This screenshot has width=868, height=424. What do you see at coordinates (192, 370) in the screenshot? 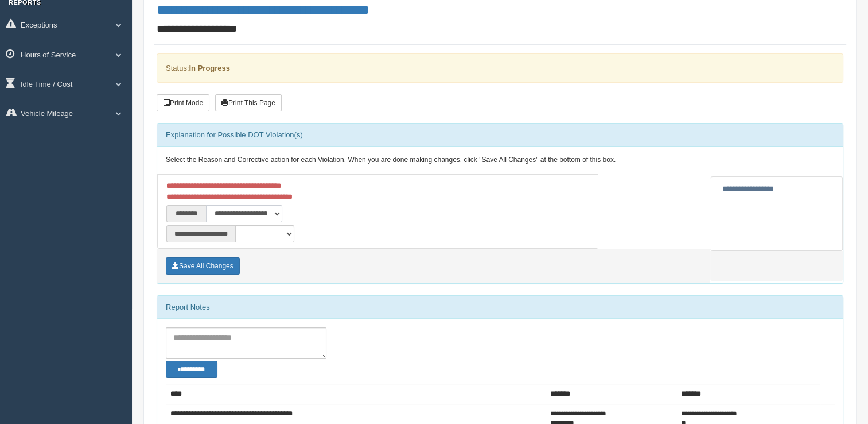
I see `button: Change Filter Options` at bounding box center [192, 370].